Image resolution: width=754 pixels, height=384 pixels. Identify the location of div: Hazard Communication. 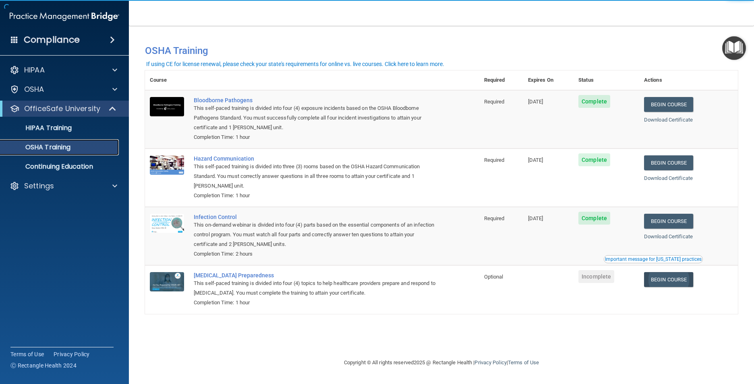
(316, 159).